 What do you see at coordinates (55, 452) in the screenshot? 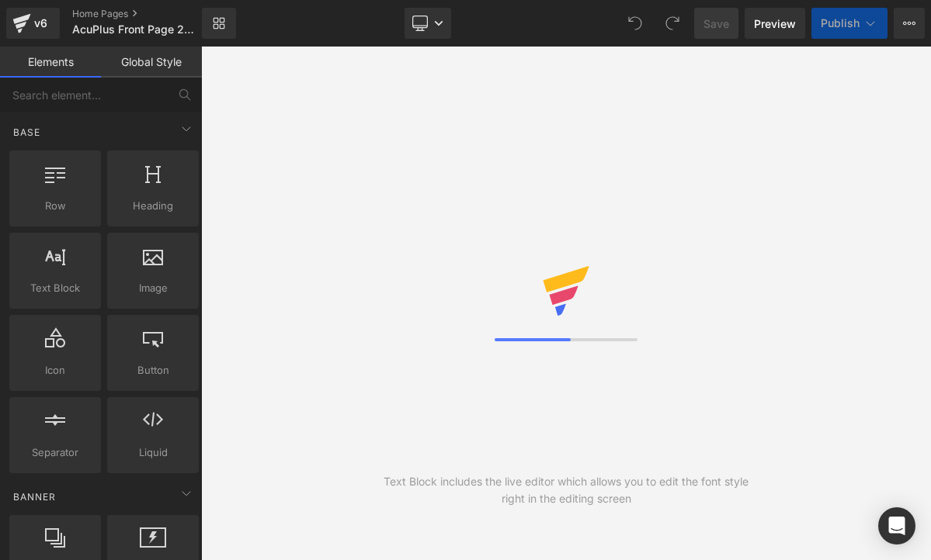
I see `span: Separator` at bounding box center [55, 452].